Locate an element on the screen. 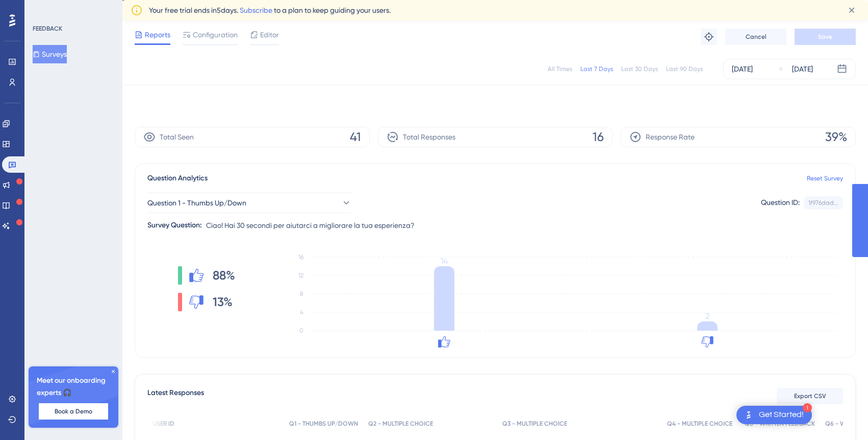  div: 1 is located at coordinates (807, 408).